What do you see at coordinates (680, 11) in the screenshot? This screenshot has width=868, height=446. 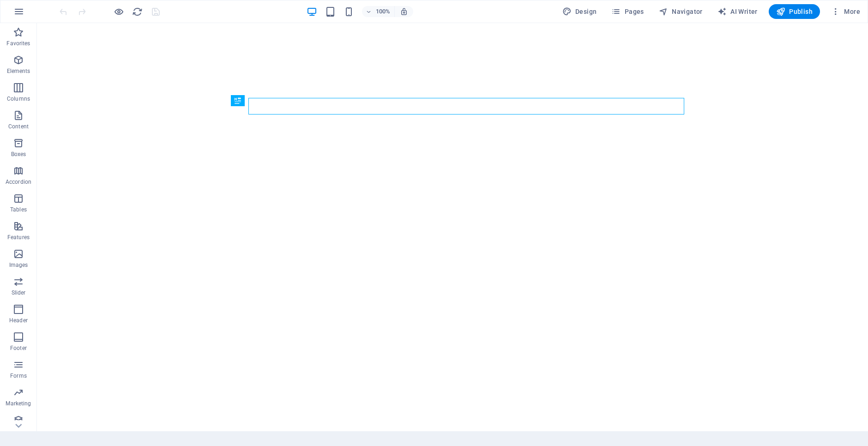 I see `span: Navigator` at bounding box center [680, 11].